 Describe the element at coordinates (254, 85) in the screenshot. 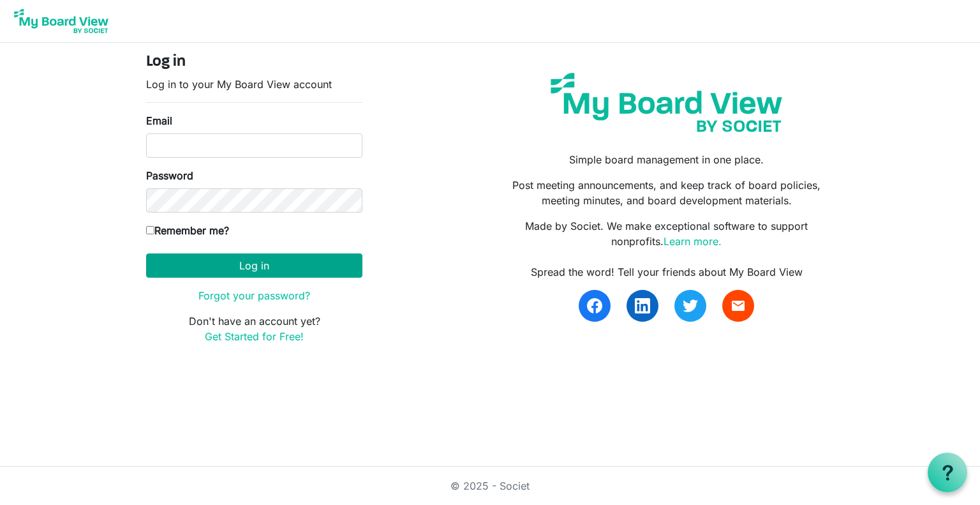

I see `p: Log in to your My Board View account` at that location.